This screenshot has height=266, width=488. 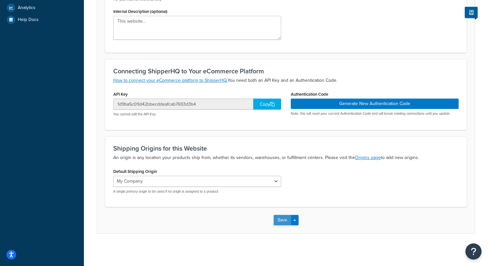 What do you see at coordinates (283, 220) in the screenshot?
I see `button: Save` at bounding box center [283, 220].